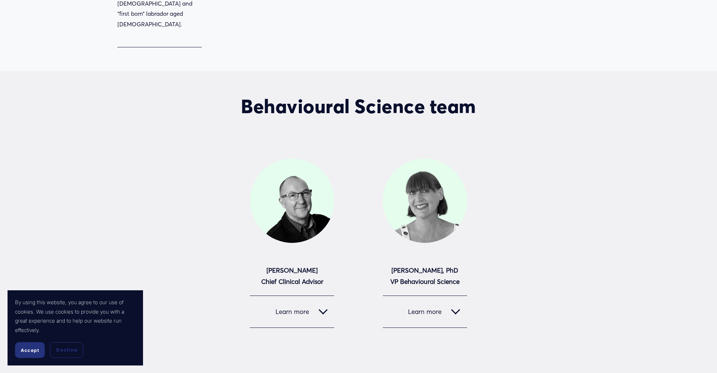  Describe the element at coordinates (75, 316) in the screenshot. I see `p: By using this website, you agree to our use of cookies. We use cookies to provide you with a grea...` at that location.